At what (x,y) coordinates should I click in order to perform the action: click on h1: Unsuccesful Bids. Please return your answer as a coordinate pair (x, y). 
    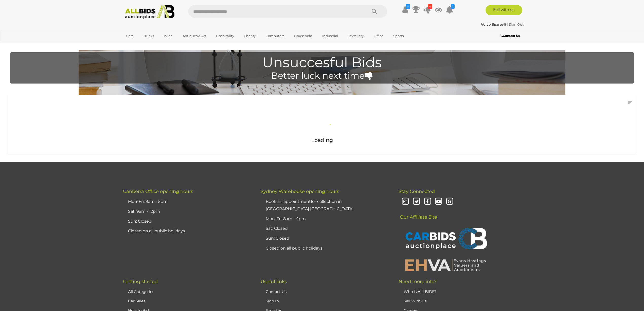
    Looking at the image, I should click on (322, 63).